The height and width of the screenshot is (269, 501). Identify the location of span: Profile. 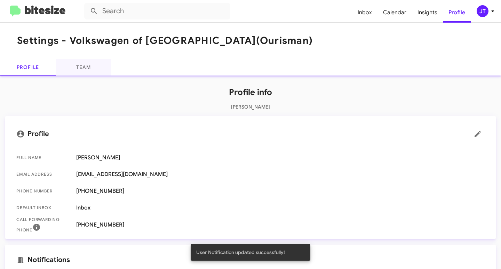
(457, 13).